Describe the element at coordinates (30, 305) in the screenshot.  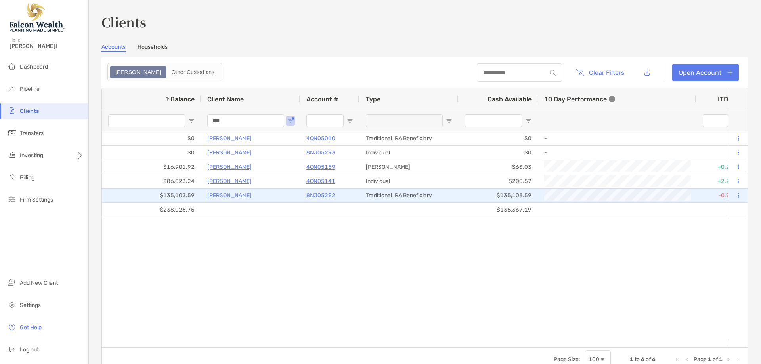
I see `span: Settings` at that location.